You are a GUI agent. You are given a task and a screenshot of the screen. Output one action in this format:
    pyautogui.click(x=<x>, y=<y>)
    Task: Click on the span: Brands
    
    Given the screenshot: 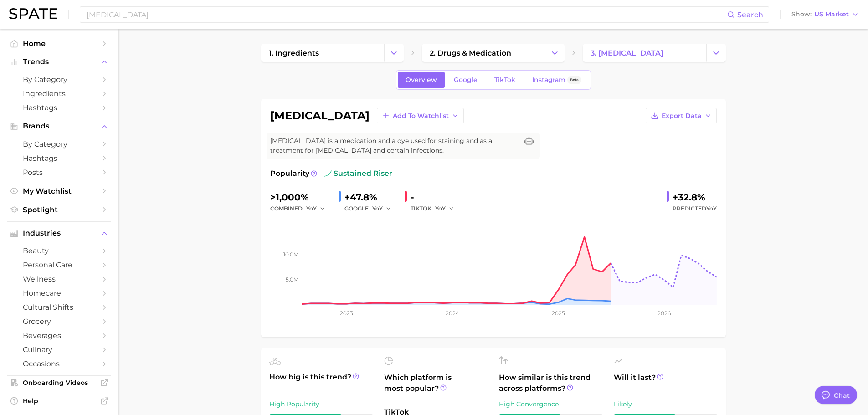 What is the action you would take?
    pyautogui.click(x=59, y=126)
    